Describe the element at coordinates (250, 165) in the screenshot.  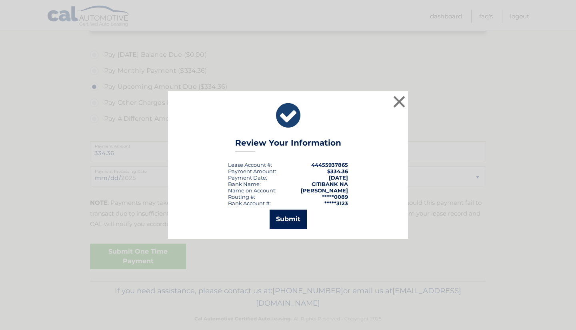
I see `div: Lease Account #:` at that location.